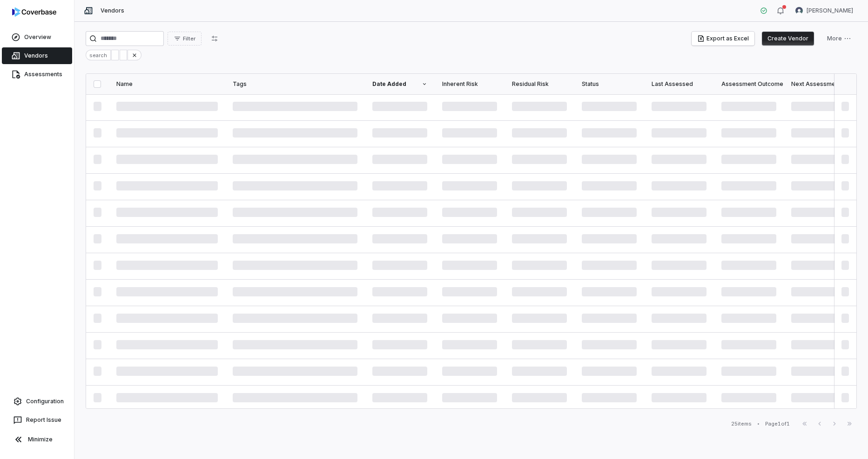  What do you see at coordinates (37, 37) in the screenshot?
I see `a: Overview` at bounding box center [37, 37].